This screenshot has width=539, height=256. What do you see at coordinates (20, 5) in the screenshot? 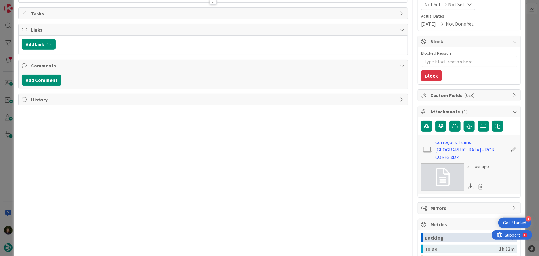
I see `span: Support` at bounding box center [20, 5].